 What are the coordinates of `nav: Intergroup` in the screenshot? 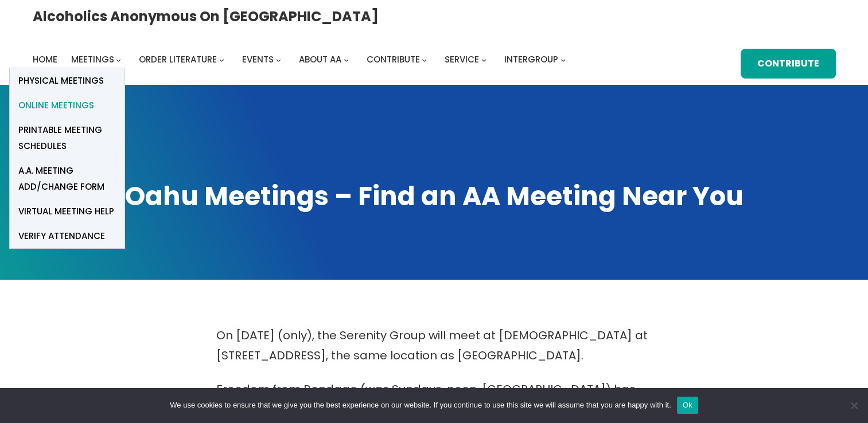 It's located at (301, 59).